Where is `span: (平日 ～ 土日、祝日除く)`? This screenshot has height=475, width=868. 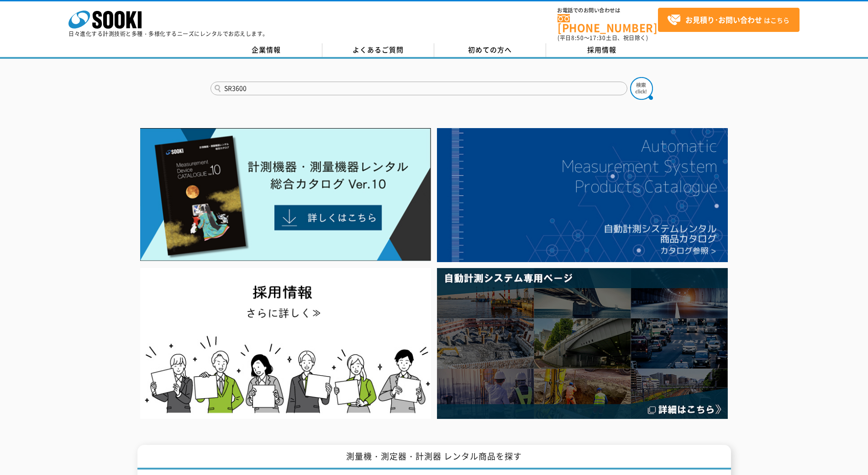
span: (平日 ～ 土日、祝日除く) is located at coordinates (602, 38).